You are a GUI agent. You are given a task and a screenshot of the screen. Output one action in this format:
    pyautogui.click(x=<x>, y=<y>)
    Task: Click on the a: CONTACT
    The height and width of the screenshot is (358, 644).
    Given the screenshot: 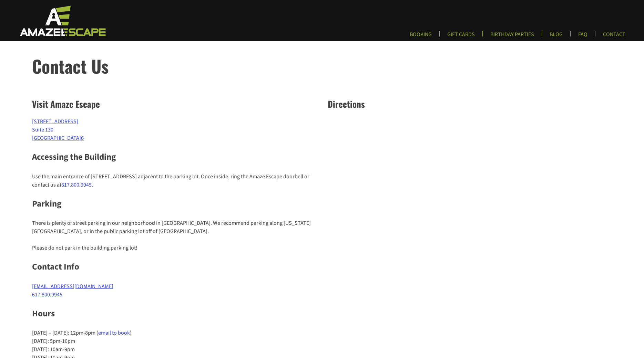 What is the action you would take?
    pyautogui.click(x=614, y=36)
    